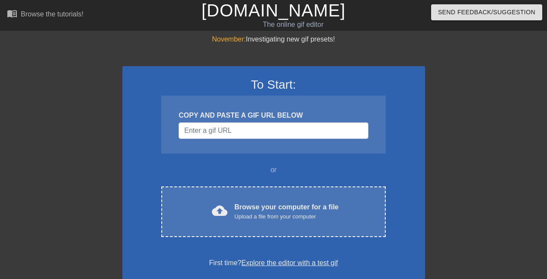 This screenshot has width=547, height=279. Describe the element at coordinates (487, 12) in the screenshot. I see `span: Send Feedback/Suggestion` at that location.